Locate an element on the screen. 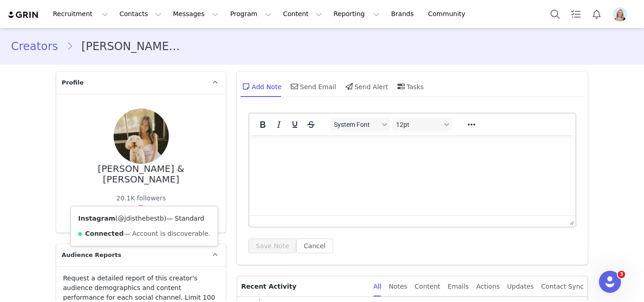 Image resolution: width=644 pixels, height=302 pixels. div: Tasks is located at coordinates (410, 86).